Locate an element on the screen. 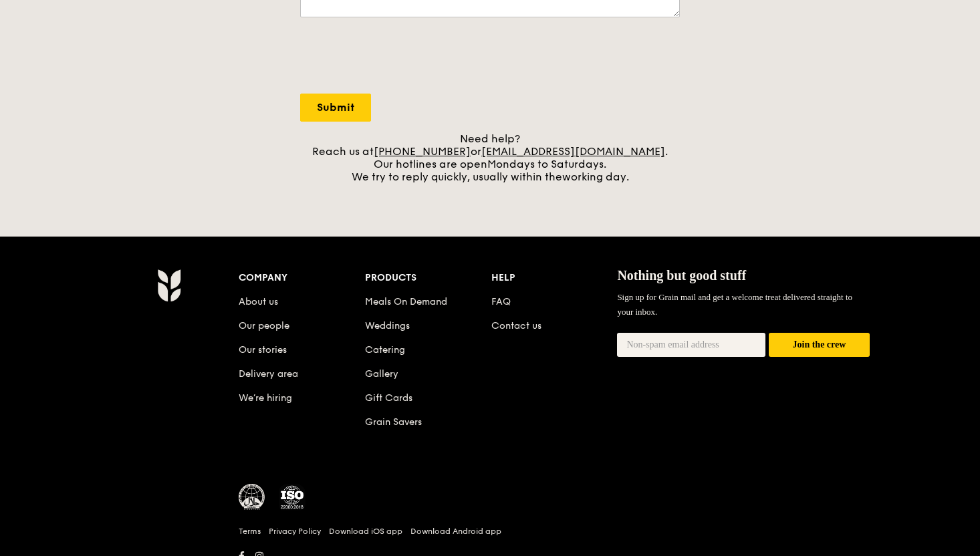 The width and height of the screenshot is (980, 556). a: Contact us is located at coordinates (516, 326).